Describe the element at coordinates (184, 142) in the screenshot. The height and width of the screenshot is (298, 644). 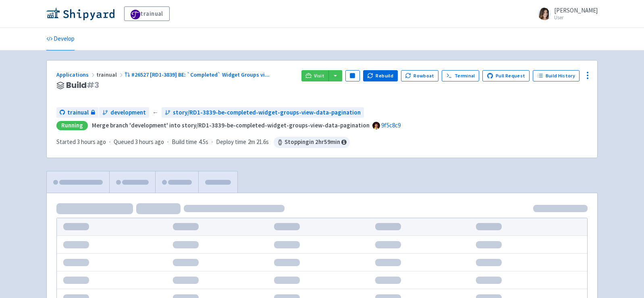
I see `span: Build time` at that location.